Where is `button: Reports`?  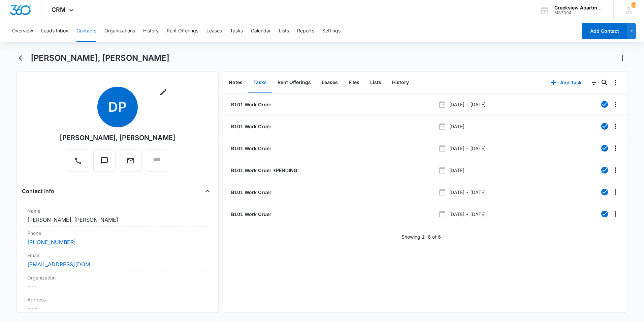 button: Reports is located at coordinates (305, 31).